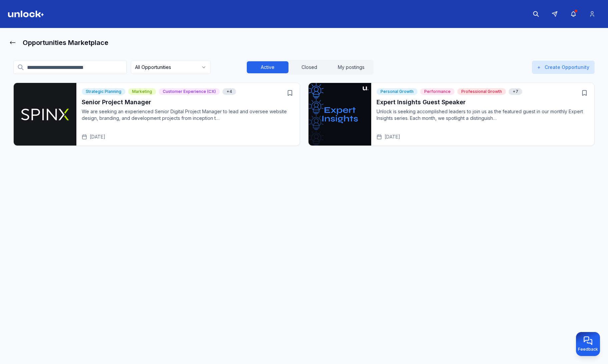 Image resolution: width=608 pixels, height=364 pixels. Describe the element at coordinates (515, 92) in the screenshot. I see `div: Show 7 more tags` at that location.